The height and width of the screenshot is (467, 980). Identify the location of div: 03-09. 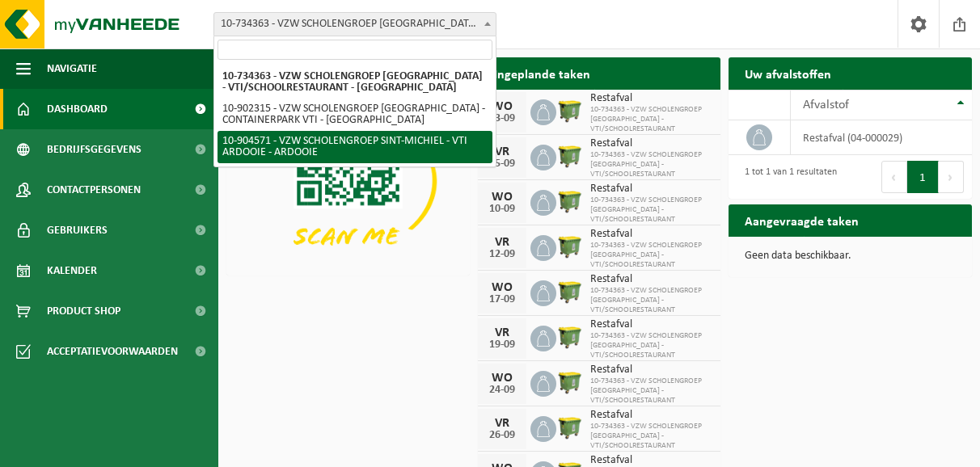
(502, 119).